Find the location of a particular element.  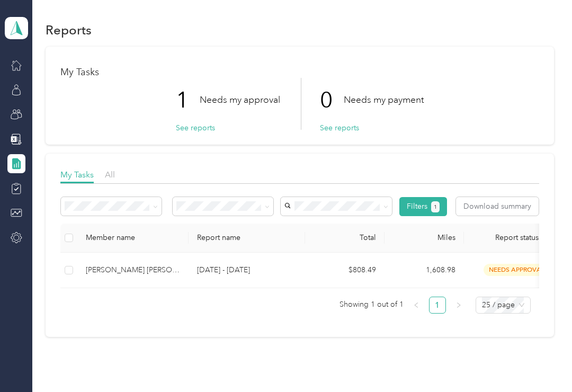

li: 1 is located at coordinates (438, 305).